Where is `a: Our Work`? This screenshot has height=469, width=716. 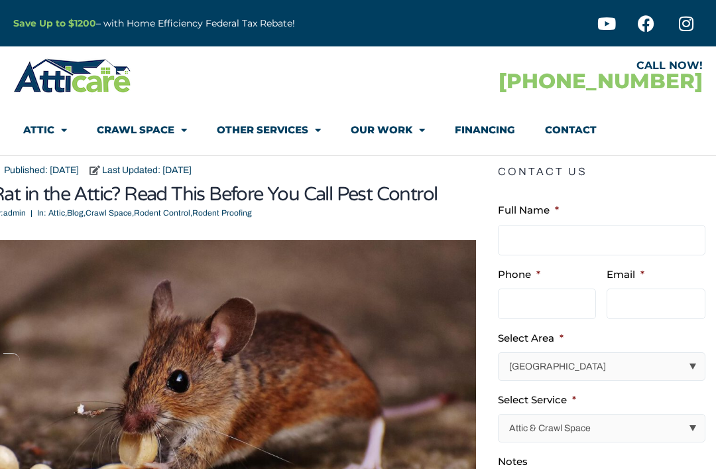 a: Our Work is located at coordinates (388, 130).